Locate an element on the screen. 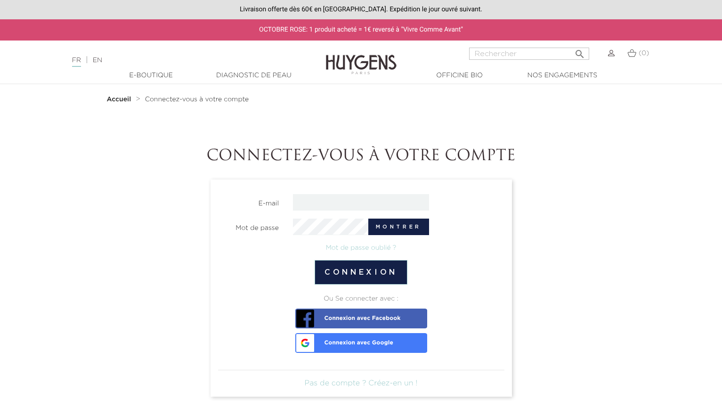 The width and height of the screenshot is (722, 408). a: Connectez-vous à votre compte is located at coordinates (197, 99).